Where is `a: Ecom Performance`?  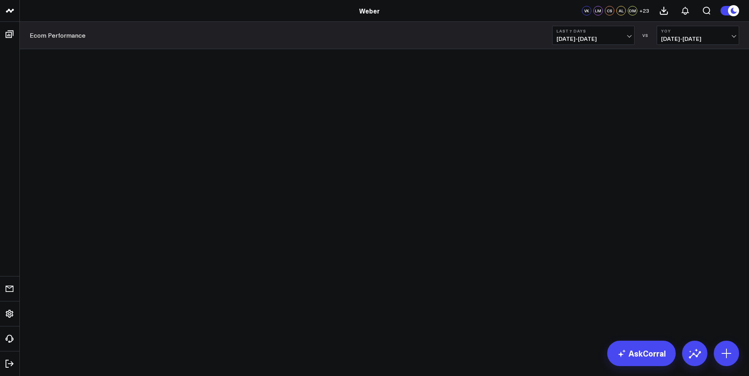 a: Ecom Performance is located at coordinates (57, 35).